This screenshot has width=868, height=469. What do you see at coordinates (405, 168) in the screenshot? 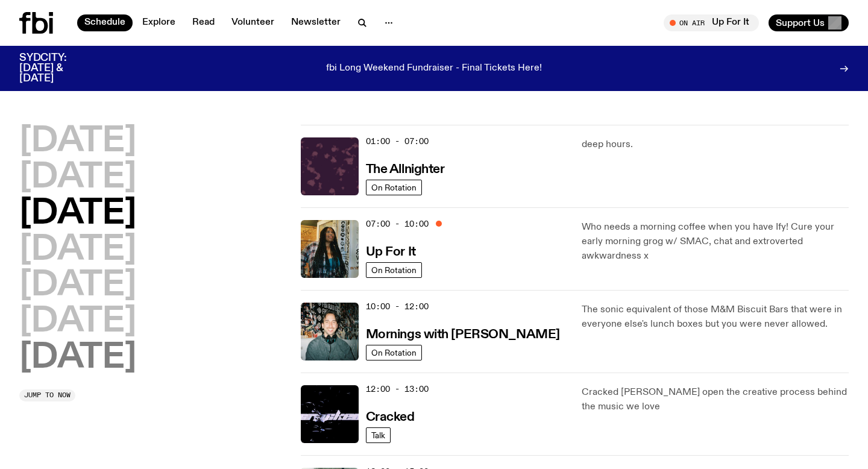
I see `a: The Allnighter` at bounding box center [405, 168].